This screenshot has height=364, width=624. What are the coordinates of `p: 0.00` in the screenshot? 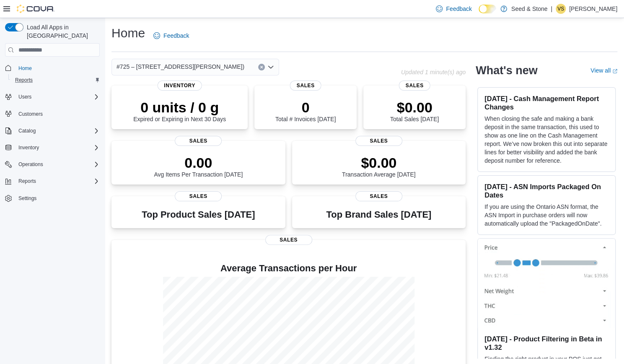 It's located at (199, 163).